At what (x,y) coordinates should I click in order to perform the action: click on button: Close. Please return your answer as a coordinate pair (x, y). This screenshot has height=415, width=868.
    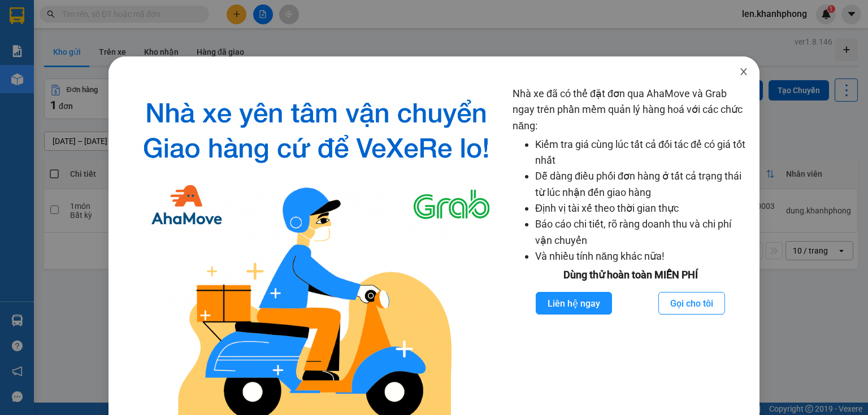
    Looking at the image, I should click on (744, 72).